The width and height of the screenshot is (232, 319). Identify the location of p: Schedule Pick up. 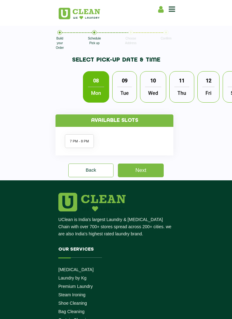
(94, 41).